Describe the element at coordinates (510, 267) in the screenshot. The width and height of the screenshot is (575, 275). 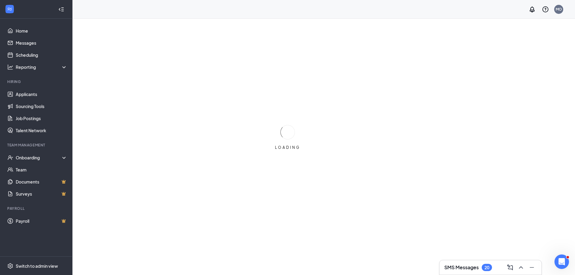
I see `button: ComposeMessage` at that location.